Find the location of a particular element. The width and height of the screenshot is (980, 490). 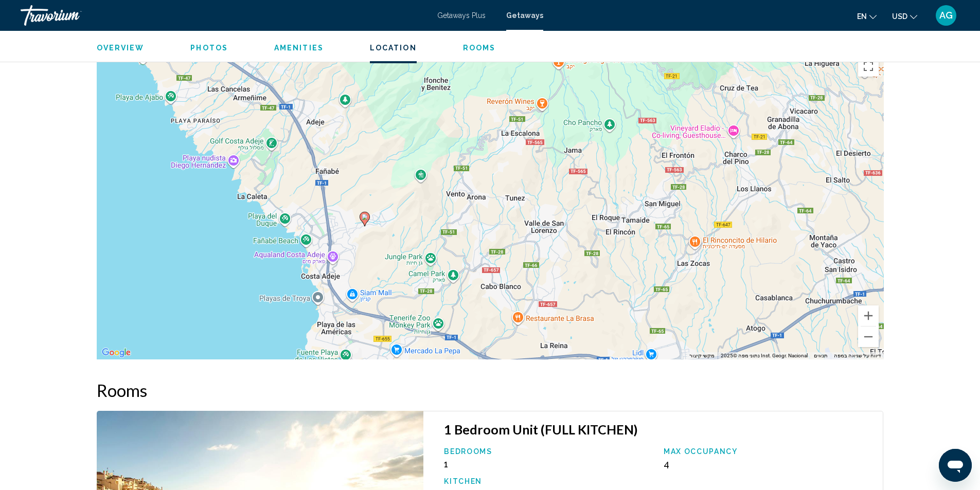

span: Location is located at coordinates (393, 47).